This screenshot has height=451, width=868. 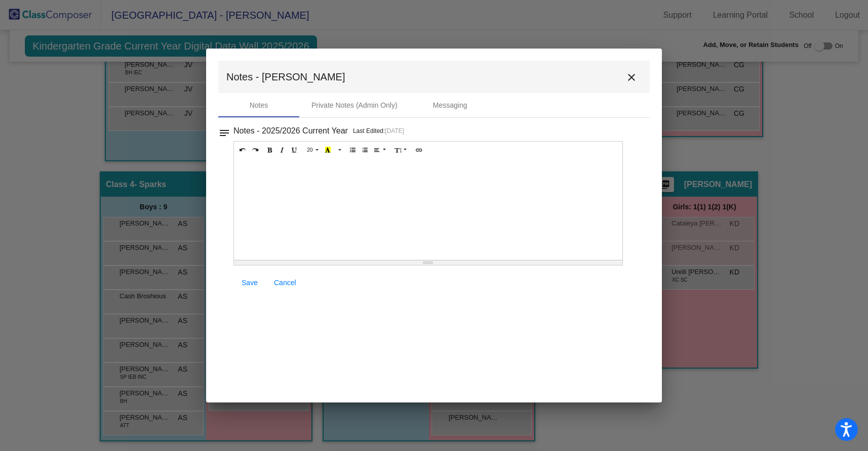 What do you see at coordinates (364, 151) in the screenshot?
I see `button: Ordered list (CTRL+SHIFT+NUM8)` at bounding box center [364, 151].